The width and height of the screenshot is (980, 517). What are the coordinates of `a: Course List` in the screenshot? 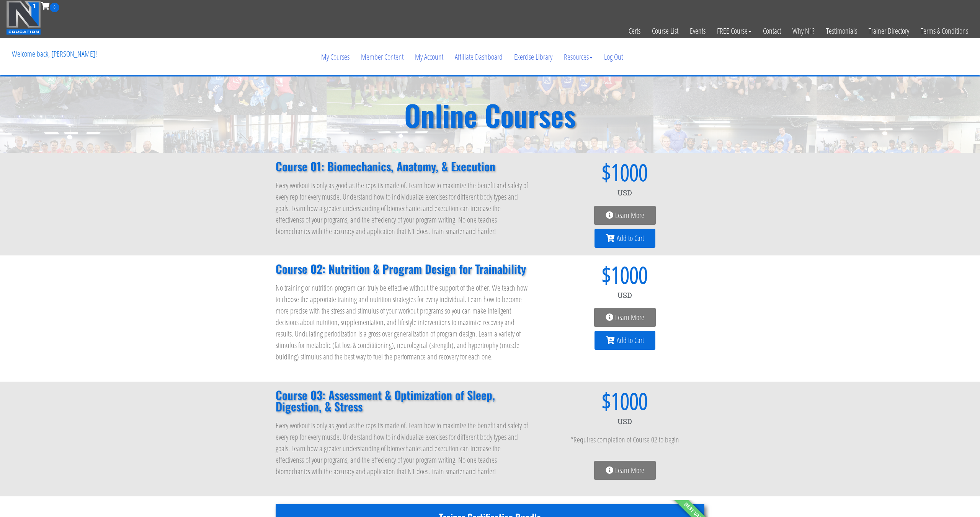 It's located at (665, 31).